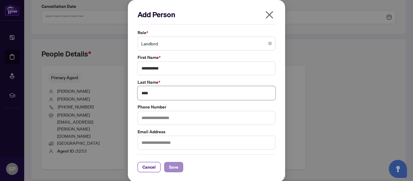  What do you see at coordinates (269, 15) in the screenshot?
I see `span: close` at bounding box center [269, 15].